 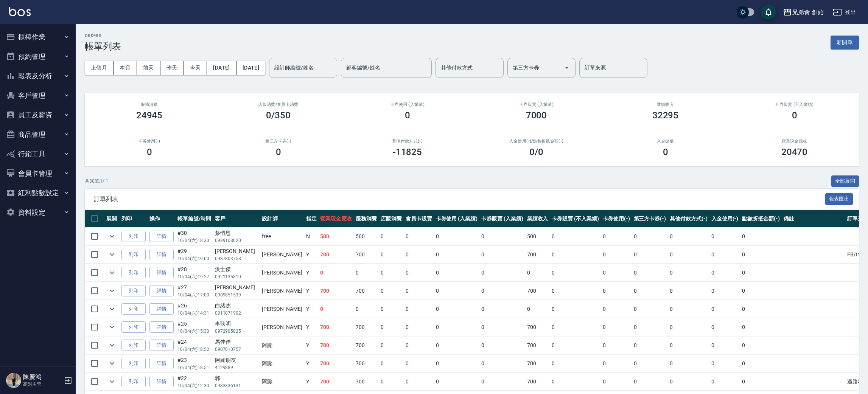 I want to click on div: 馬佳佳, so click(x=236, y=341).